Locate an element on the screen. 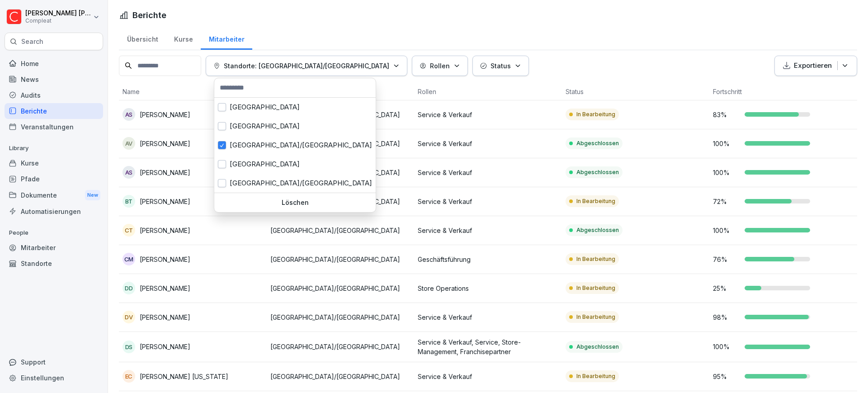 The image size is (868, 393). p: Löschen is located at coordinates (295, 203).